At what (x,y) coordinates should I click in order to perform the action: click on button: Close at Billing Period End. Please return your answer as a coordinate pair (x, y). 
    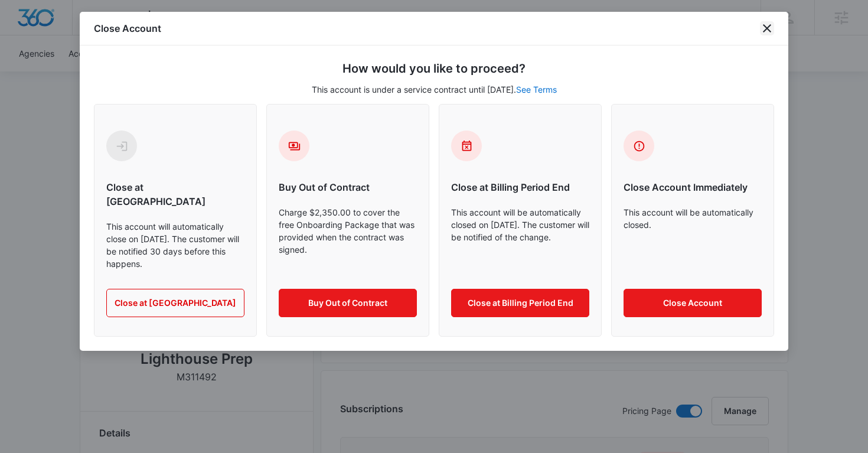
    Looking at the image, I should click on (520, 303).